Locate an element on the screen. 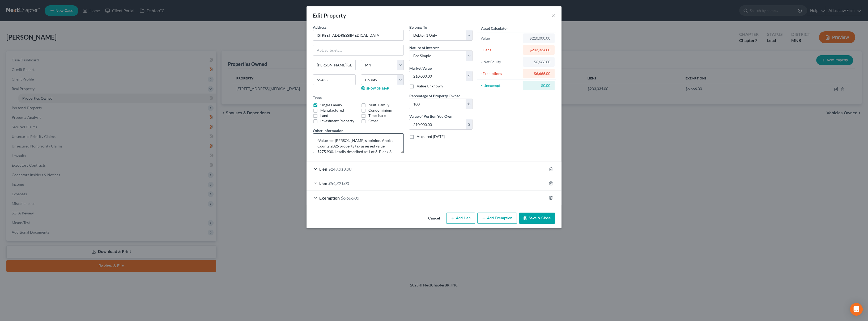 The image size is (868, 321). div: $210,000.00 is located at coordinates (539, 39).